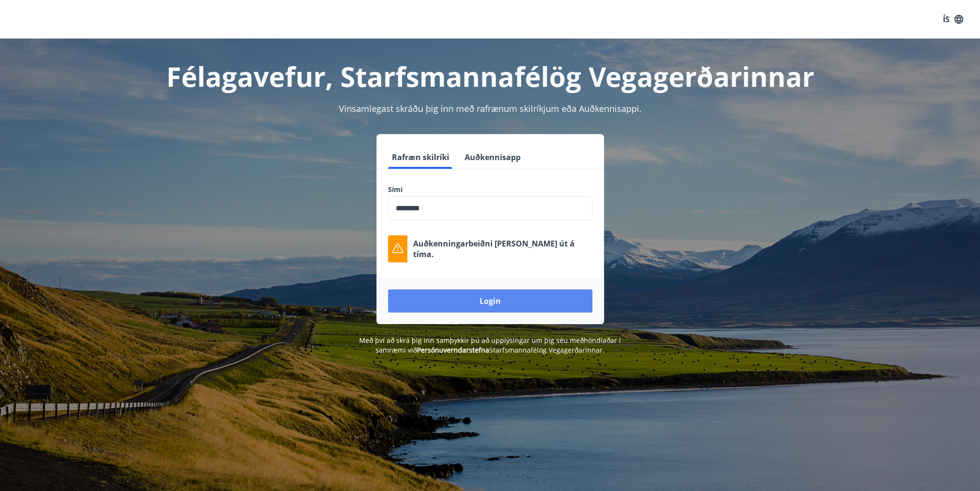 This screenshot has height=491, width=980. I want to click on button: Rafræn skilríki, so click(421, 157).